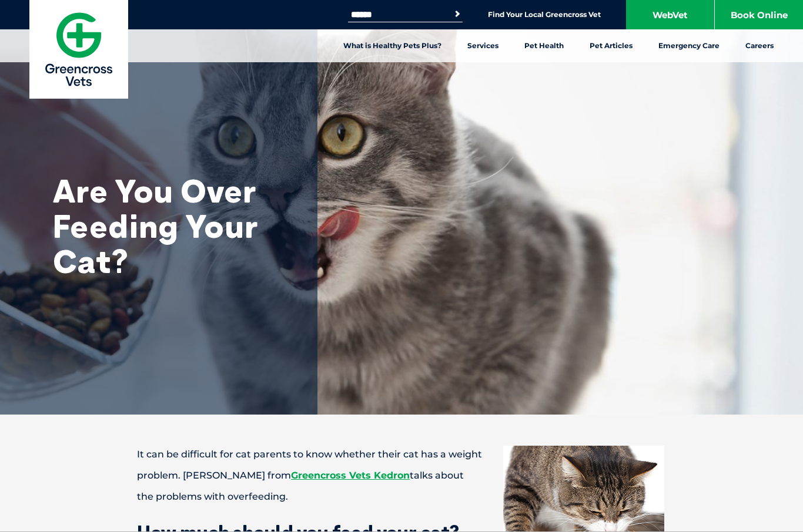 The width and height of the screenshot is (803, 532). What do you see at coordinates (170, 226) in the screenshot?
I see `h1: Are You Over Feeding Your Cat?` at bounding box center [170, 226].